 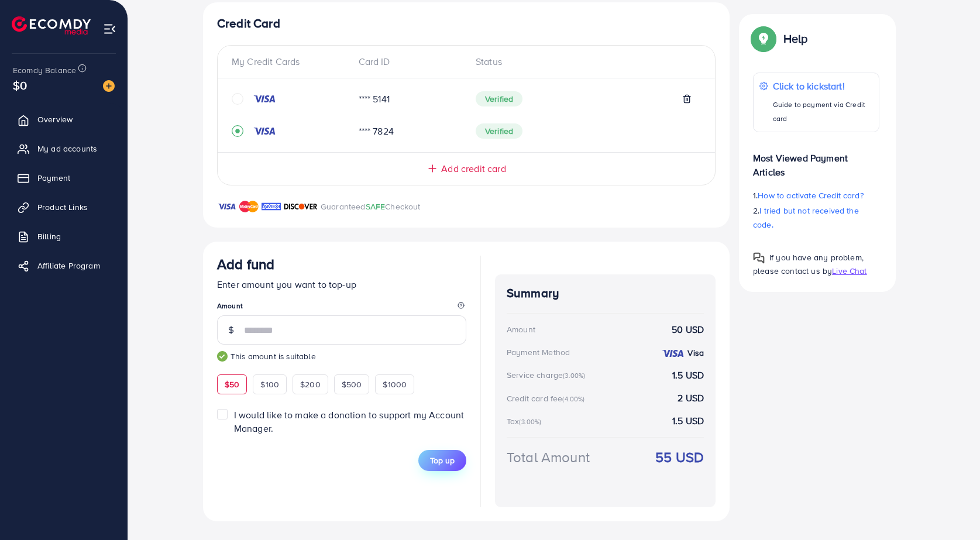 What do you see at coordinates (232, 384) in the screenshot?
I see `span: $50` at bounding box center [232, 384].